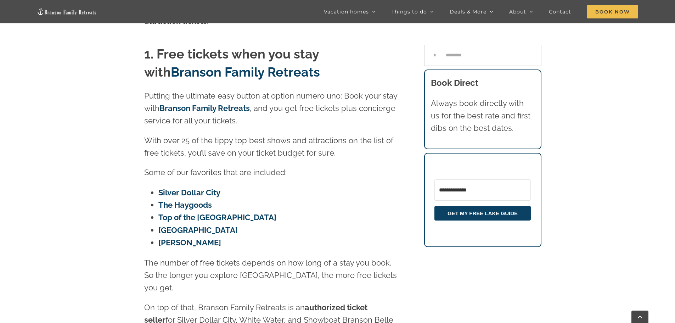  Describe the element at coordinates (271, 172) in the screenshot. I see `p: Some of our favorites that are included:` at that location.